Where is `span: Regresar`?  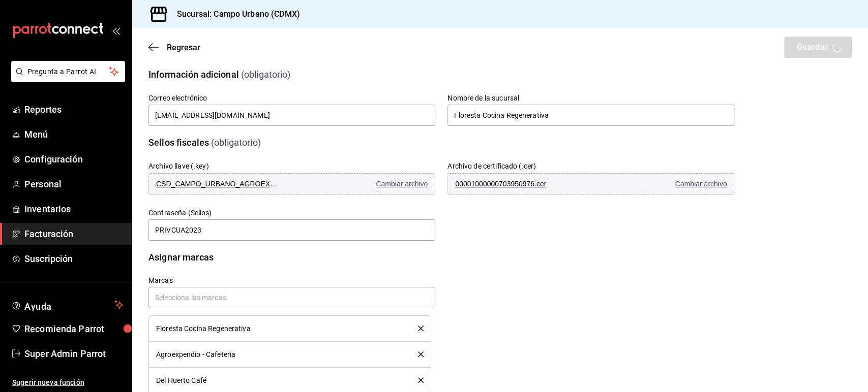
span: Regresar is located at coordinates (184, 47).